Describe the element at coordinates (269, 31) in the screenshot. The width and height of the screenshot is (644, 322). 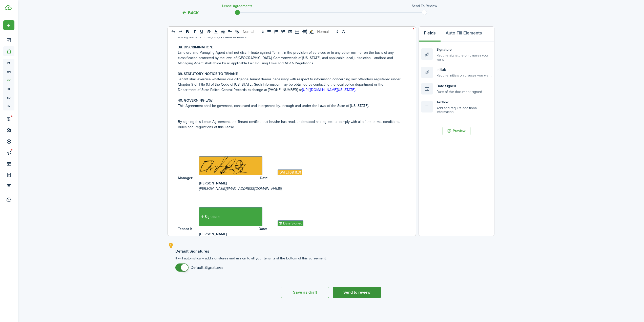
I see `button: list: bullet` at that location.